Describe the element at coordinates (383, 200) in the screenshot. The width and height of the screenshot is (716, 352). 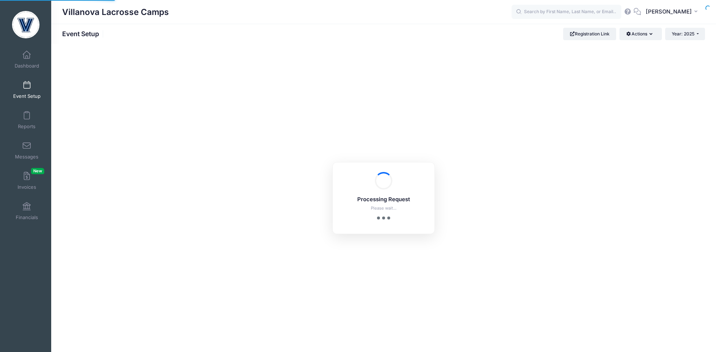
I see `h5: Processing Request` at that location.